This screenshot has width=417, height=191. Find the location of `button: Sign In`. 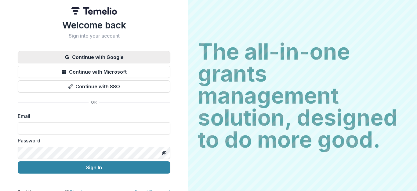

button: Sign In is located at coordinates (94, 167).